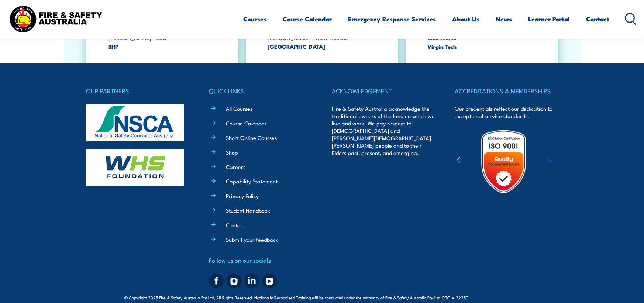 Image resolution: width=644 pixels, height=303 pixels. I want to click on img: whs-logo-footer, so click(135, 167).